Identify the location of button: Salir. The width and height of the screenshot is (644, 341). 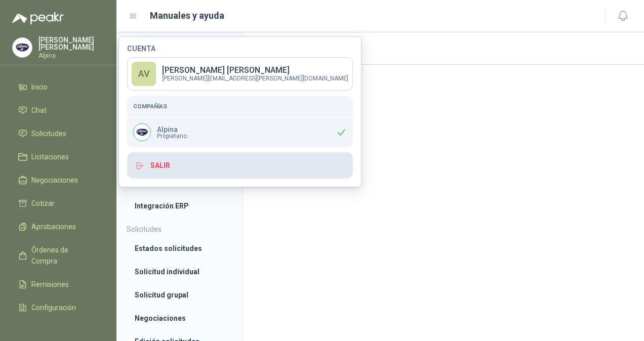
(240, 166).